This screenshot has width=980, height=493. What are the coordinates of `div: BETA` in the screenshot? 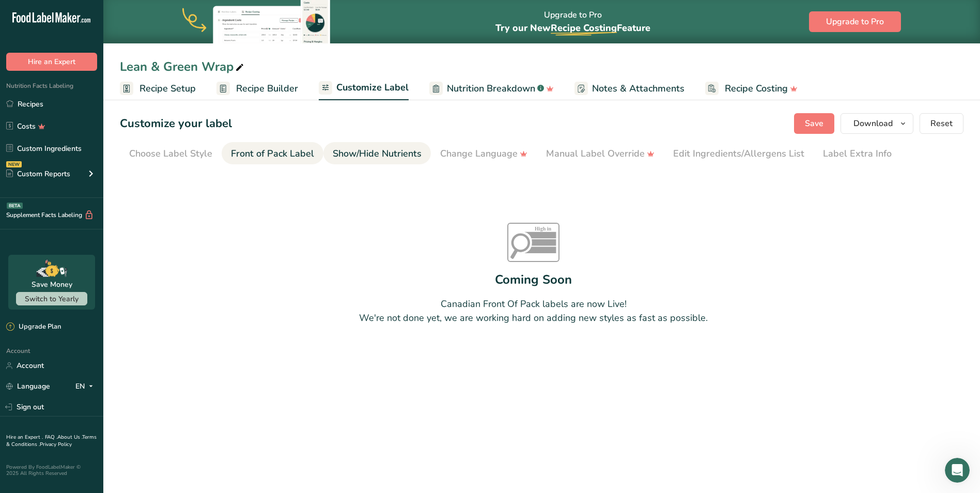 It's located at (14, 206).